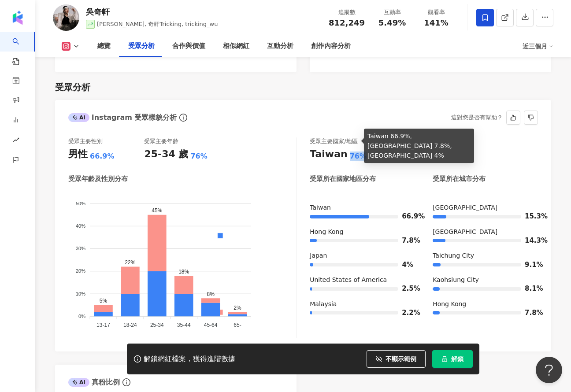 The width and height of the screenshot is (571, 392). What do you see at coordinates (396, 359) in the screenshot?
I see `button: 不顯示範例` at bounding box center [396, 359].